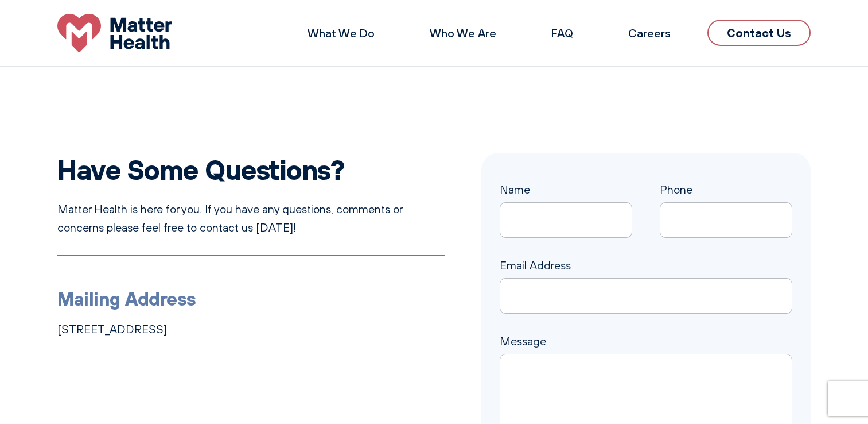  I want to click on label: Message, so click(646, 350).